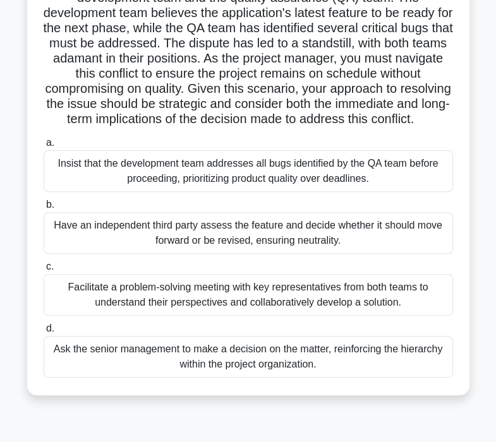 This screenshot has height=442, width=496. Describe the element at coordinates (248, 171) in the screenshot. I see `div: Insist that the development team addresses all bugs identified by the QA team before proceeding, ...` at that location.